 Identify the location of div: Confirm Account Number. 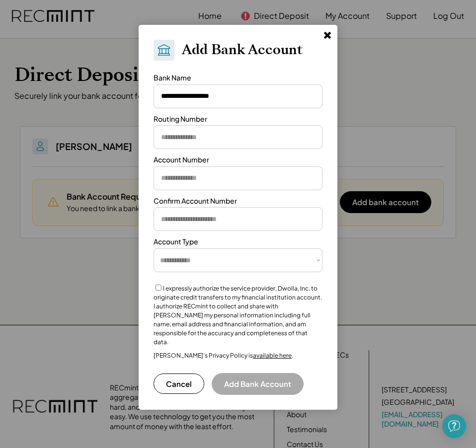
(196, 201).